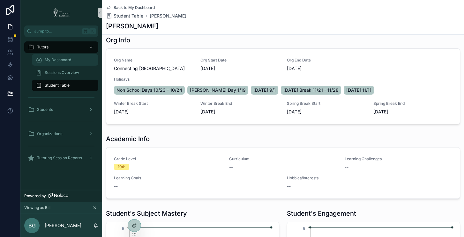 The width and height of the screenshot is (464, 237). Describe the element at coordinates (149, 90) in the screenshot. I see `span: Non School Days 10/23 - 10/24` at that location.